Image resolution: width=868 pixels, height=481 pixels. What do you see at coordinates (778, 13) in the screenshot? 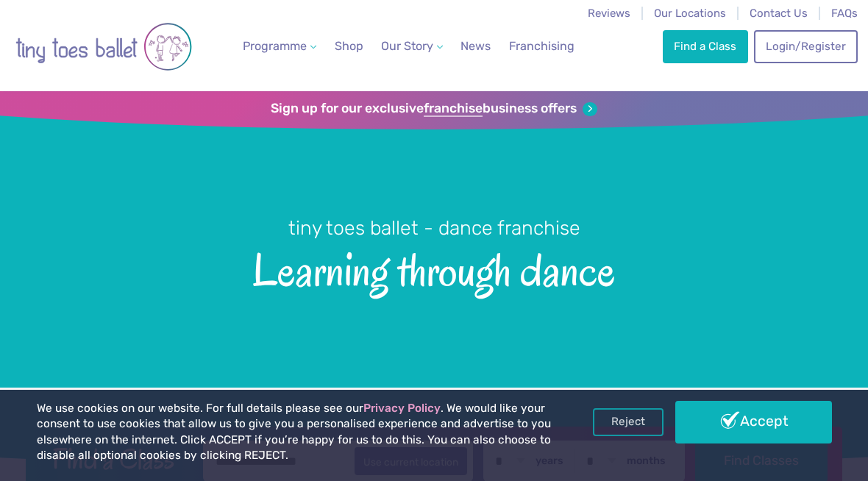
I see `span: Contact Us` at bounding box center [778, 13].